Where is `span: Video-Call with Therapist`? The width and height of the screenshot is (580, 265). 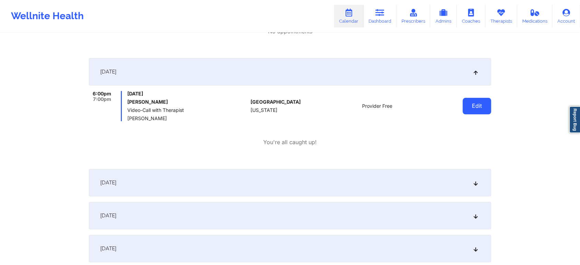 span: Video-Call with Therapist is located at coordinates (187, 110).